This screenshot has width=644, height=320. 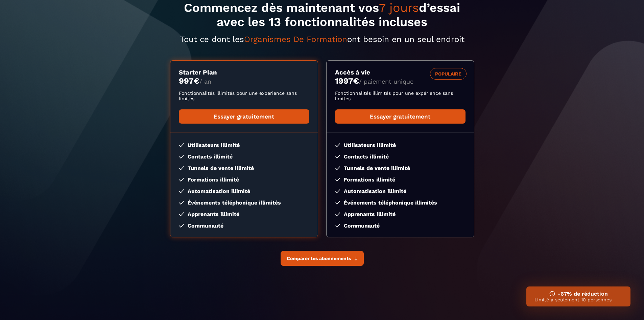 I want to click on money: 997, so click(x=189, y=81).